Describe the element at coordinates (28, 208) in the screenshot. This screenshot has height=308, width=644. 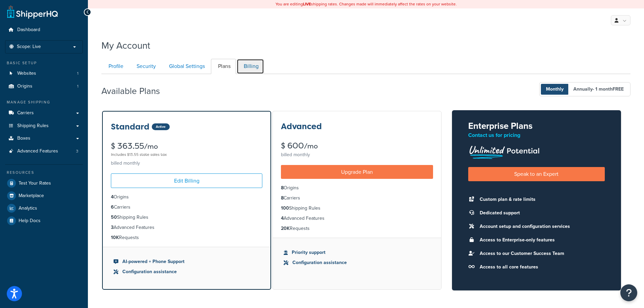
I see `span: Analytics` at that location.